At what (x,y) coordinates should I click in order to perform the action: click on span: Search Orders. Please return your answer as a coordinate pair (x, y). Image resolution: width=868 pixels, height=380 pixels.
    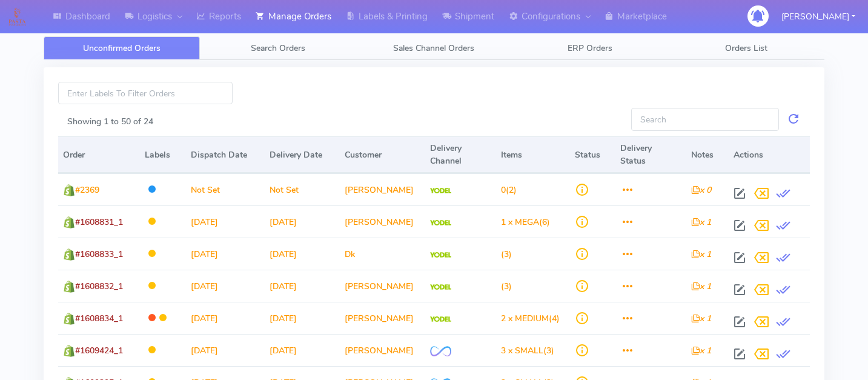
    Looking at the image, I should click on (278, 48).